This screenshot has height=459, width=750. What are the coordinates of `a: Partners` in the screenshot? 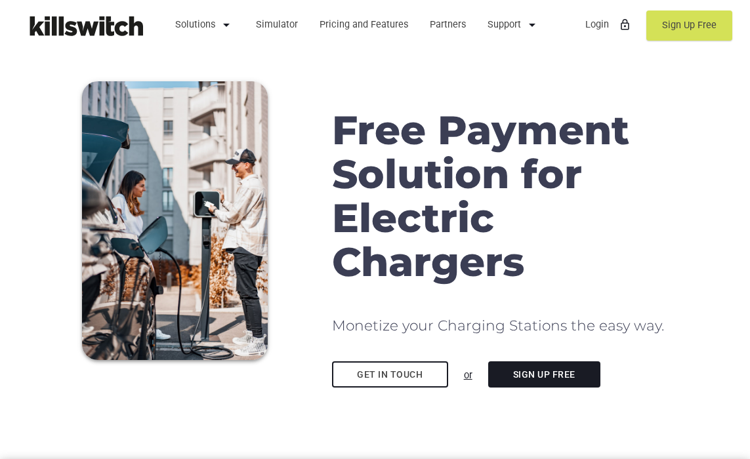 It's located at (447, 25).